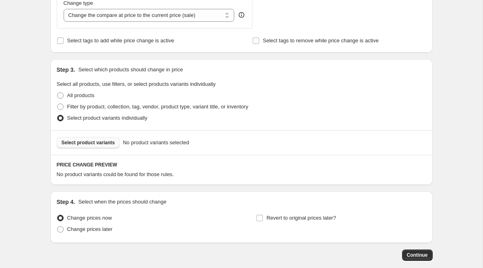  What do you see at coordinates (90, 229) in the screenshot?
I see `span: Change prices later` at bounding box center [90, 229].